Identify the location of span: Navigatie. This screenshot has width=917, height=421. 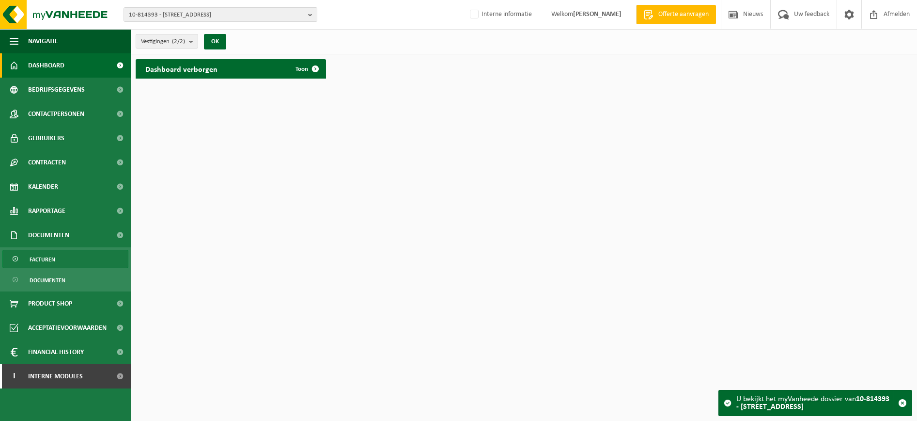
(43, 41).